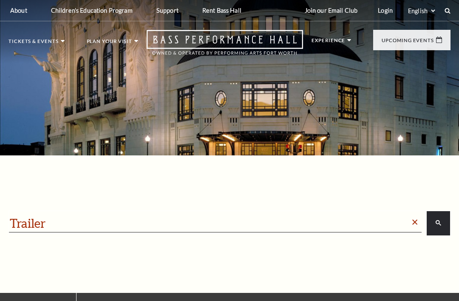  I want to click on select: Select:, so click(422, 11).